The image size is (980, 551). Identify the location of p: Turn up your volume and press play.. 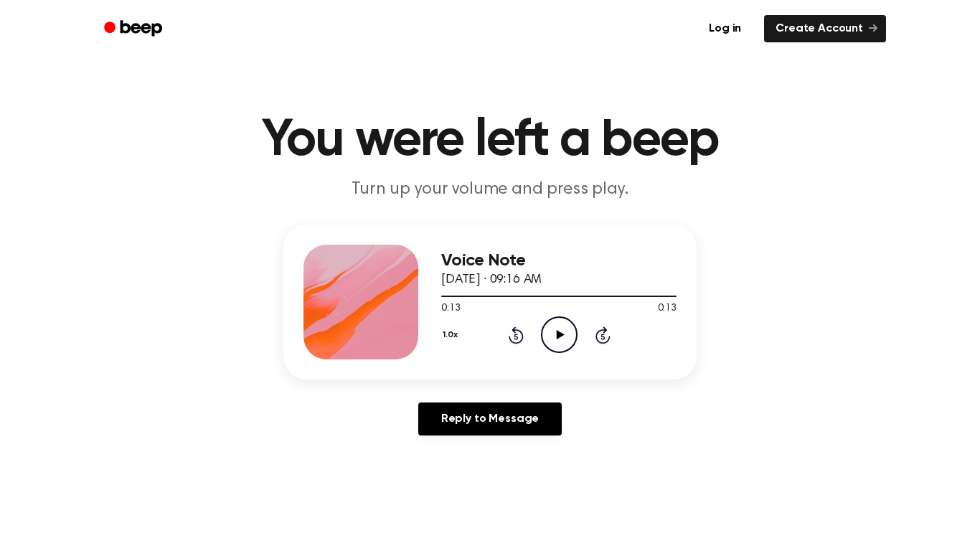
(490, 190).